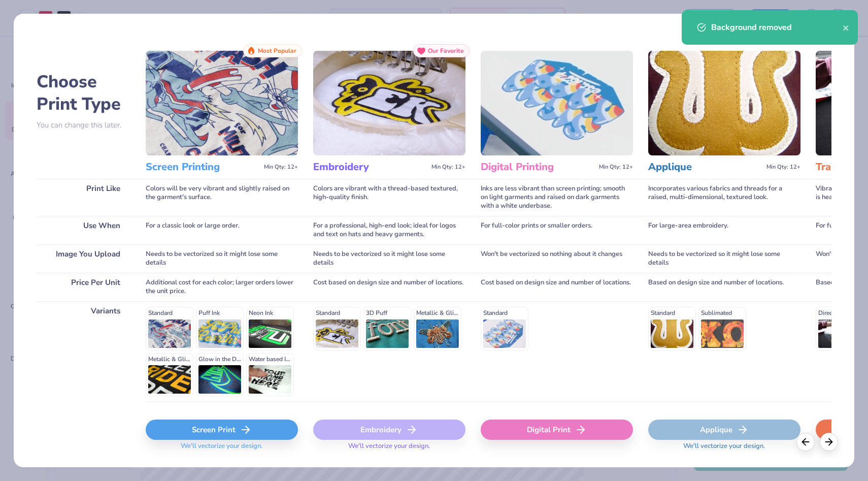 This screenshot has width=868, height=481. Describe the element at coordinates (724, 429) in the screenshot. I see `div: Applique` at that location.